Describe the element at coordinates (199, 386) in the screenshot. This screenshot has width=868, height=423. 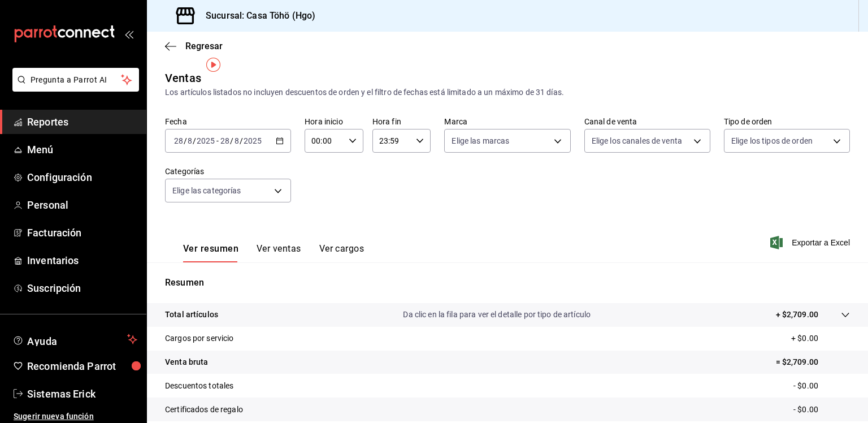
I see `p: Descuentos totales` at that location.